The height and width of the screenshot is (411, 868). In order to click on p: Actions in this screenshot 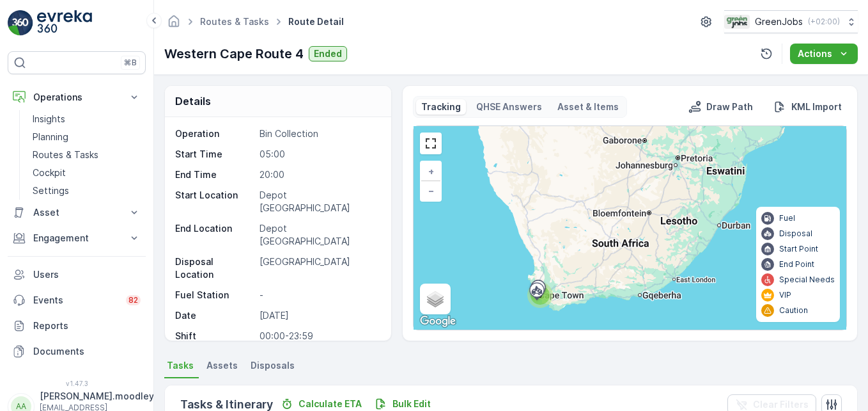, I will do `click(815, 54)`.